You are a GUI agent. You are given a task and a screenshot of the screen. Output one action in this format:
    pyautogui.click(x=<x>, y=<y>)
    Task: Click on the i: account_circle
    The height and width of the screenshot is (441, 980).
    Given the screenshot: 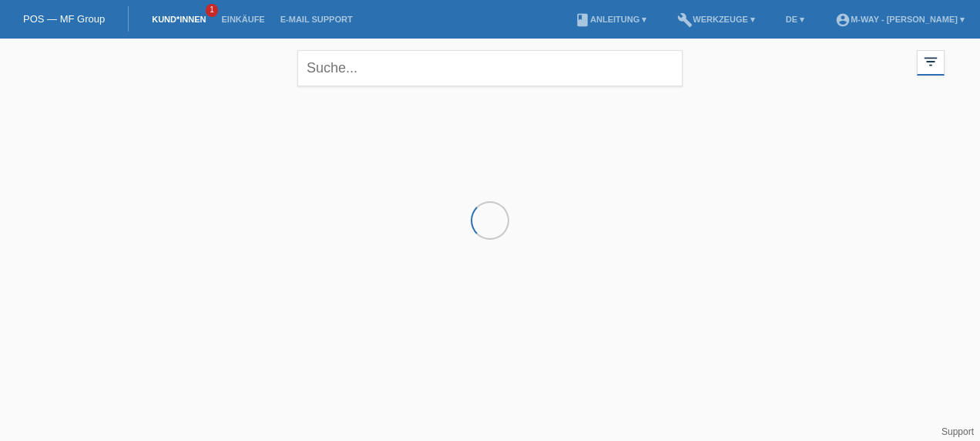 What is the action you would take?
    pyautogui.click(x=842, y=20)
    